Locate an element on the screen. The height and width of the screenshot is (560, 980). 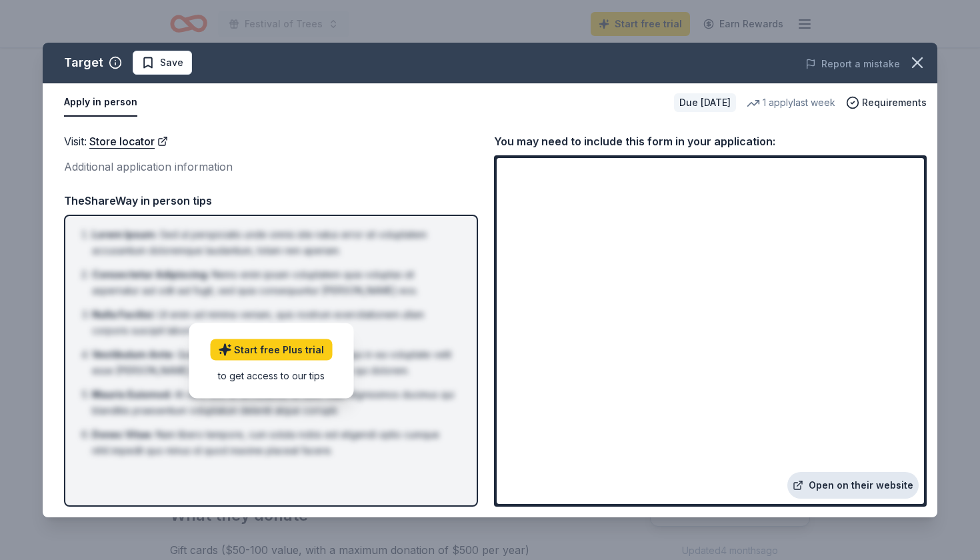
div: to get access to our tips is located at coordinates (271, 376).